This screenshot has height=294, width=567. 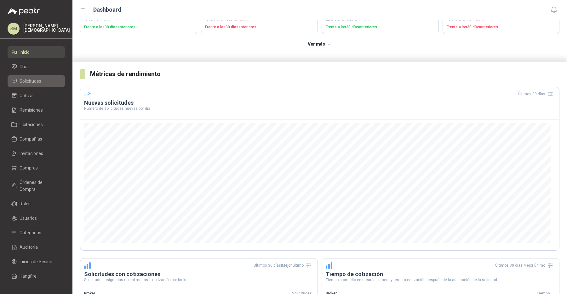 What do you see at coordinates (36, 154) in the screenshot?
I see `a: Invitaciones` at bounding box center [36, 154].